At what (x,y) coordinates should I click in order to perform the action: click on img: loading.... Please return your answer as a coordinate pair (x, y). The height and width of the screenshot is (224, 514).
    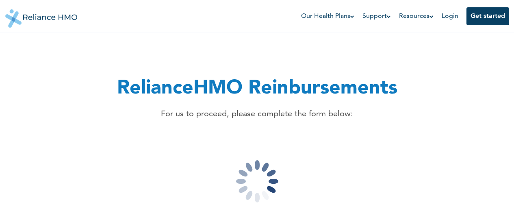
    Looking at the image, I should click on (257, 181).